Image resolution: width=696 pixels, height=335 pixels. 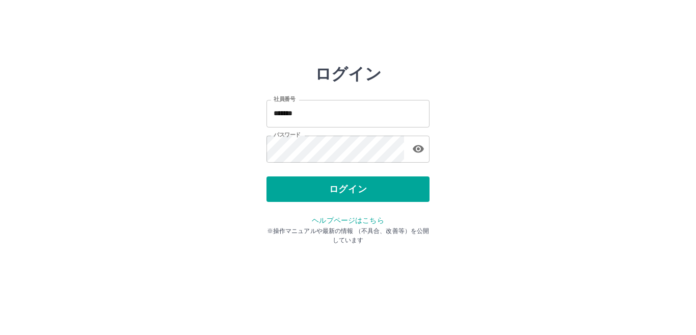 What do you see at coordinates (287, 134) in the screenshot?
I see `label: パスワード` at bounding box center [287, 134].